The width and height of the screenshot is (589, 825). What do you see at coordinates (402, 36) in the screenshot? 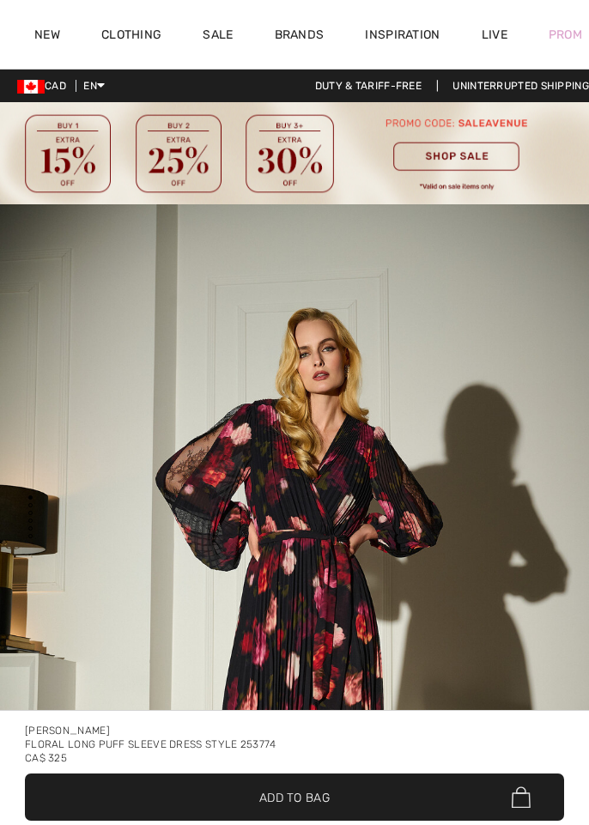
I see `span: Inspiration` at bounding box center [402, 36].